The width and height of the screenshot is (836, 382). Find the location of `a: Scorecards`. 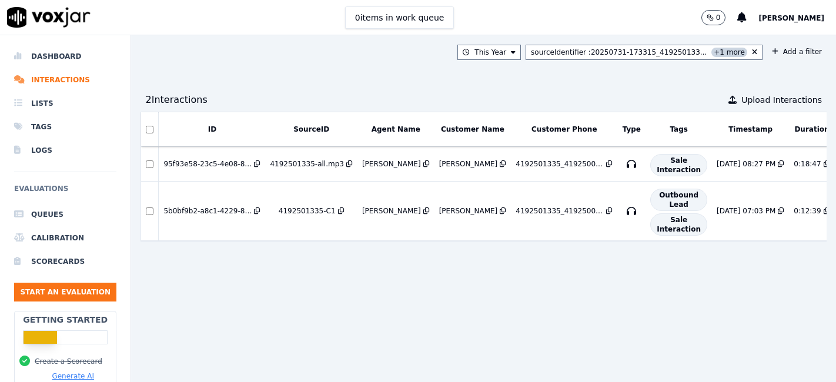

a: Scorecards is located at coordinates (65, 262).